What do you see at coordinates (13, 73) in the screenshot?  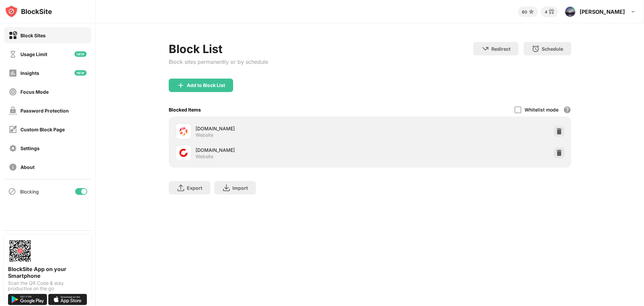 I see `img: insights-off.svg` at bounding box center [13, 73].